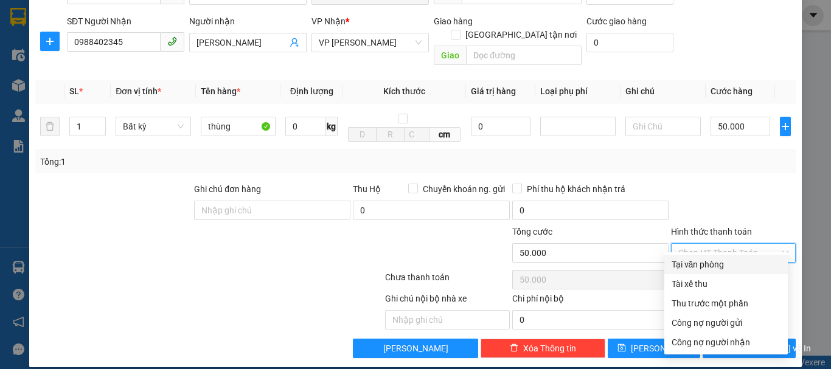  What do you see at coordinates (663, 127) in the screenshot?
I see `input: Ghi Chú` at bounding box center [663, 127].